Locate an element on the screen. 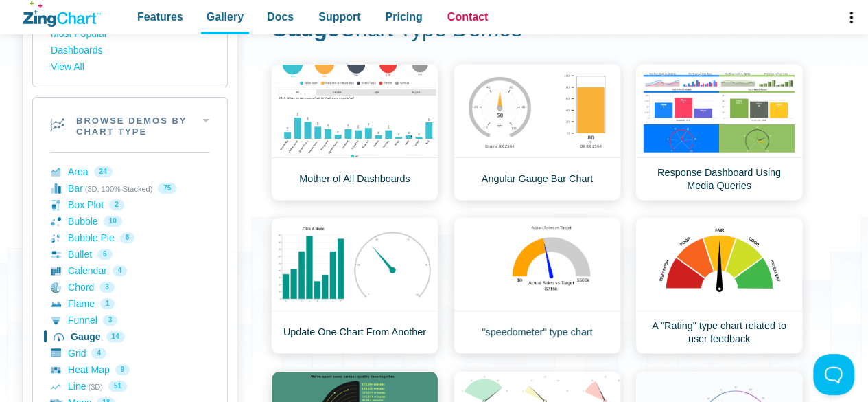 This screenshot has width=868, height=402. a: Response Dashboard Using Media Queries is located at coordinates (719, 132).